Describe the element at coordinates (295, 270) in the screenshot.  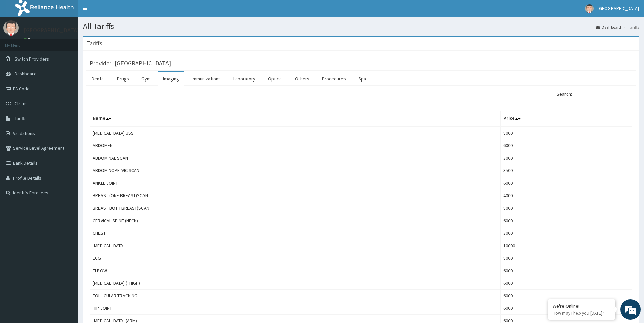
I see `td: ELBOW` at that location.